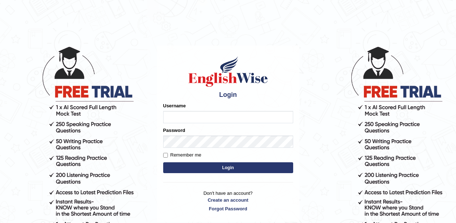  I want to click on label: Username, so click(174, 105).